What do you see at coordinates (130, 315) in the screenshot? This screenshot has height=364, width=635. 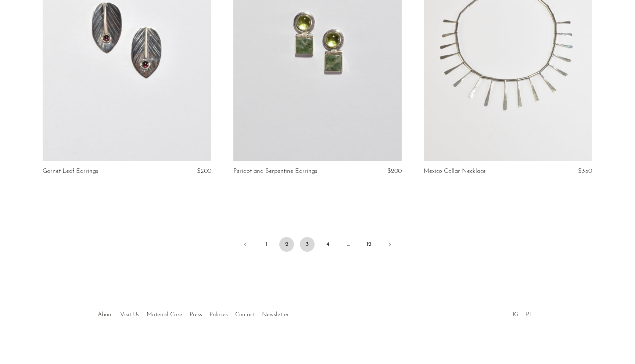 I see `a: Visit Us` at bounding box center [130, 315].